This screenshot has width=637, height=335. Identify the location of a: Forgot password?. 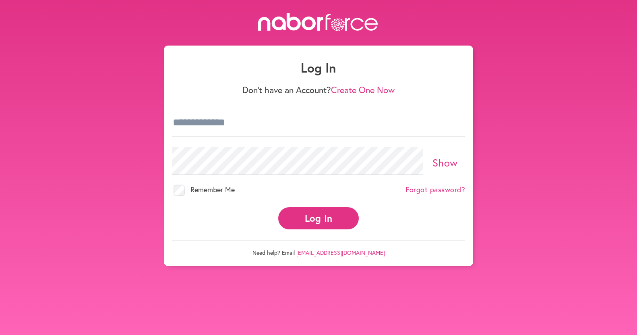
(435, 190).